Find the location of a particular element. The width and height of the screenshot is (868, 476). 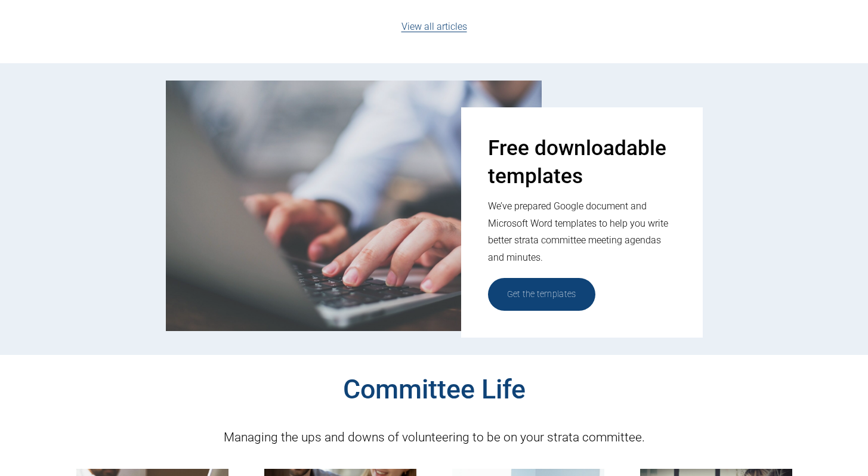

h3: Free downloadable templates is located at coordinates (579, 162).